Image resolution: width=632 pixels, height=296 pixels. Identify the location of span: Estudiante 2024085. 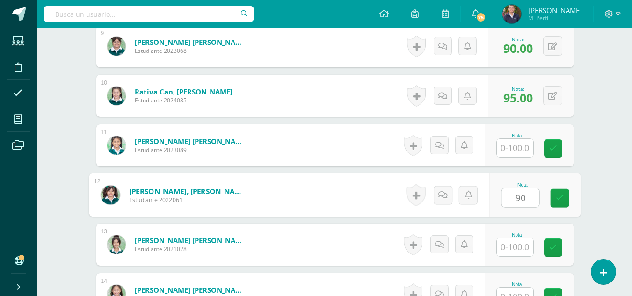
(183, 100).